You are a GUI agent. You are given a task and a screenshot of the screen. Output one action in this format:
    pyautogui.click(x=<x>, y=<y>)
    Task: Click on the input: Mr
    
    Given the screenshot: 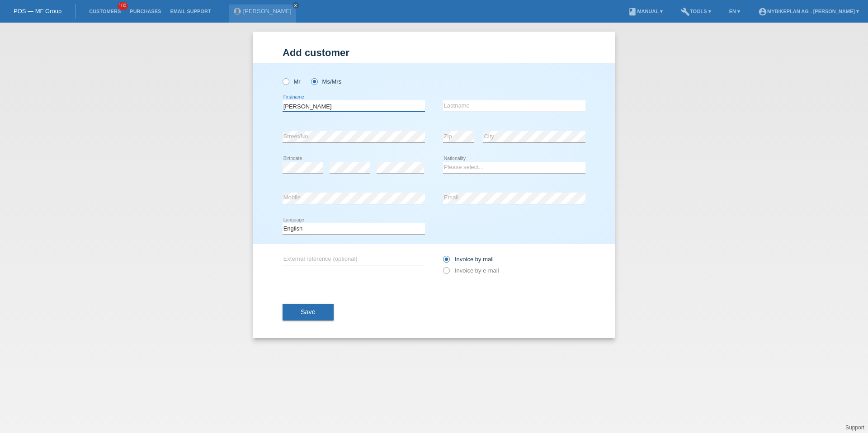 What is the action you would take?
    pyautogui.click(x=285, y=81)
    